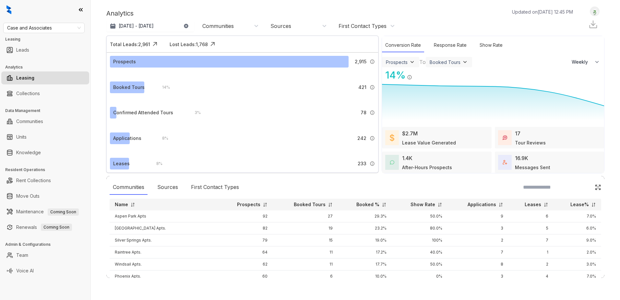 The height and width of the screenshot is (300, 620). I want to click on a: Units, so click(21, 137).